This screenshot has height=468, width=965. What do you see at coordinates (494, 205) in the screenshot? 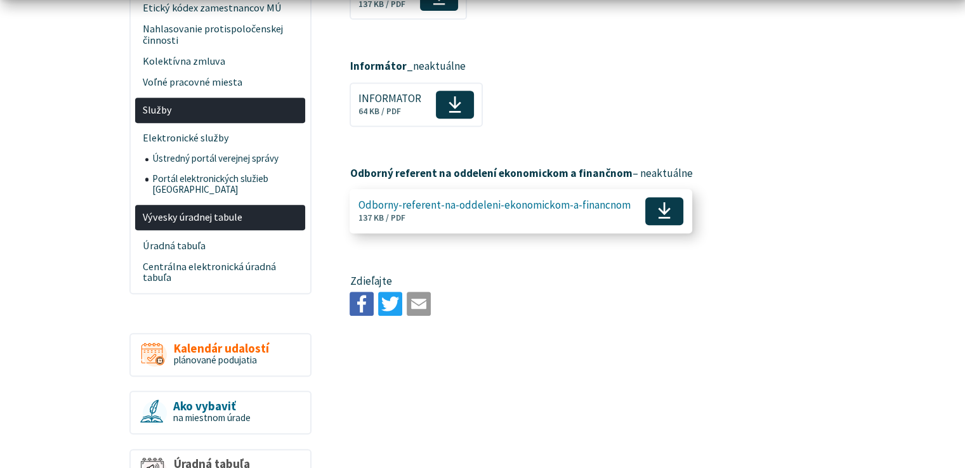
I see `span: Odborny-referent-na-oddeleni-ekonomickom-a-financnom` at bounding box center [494, 205].